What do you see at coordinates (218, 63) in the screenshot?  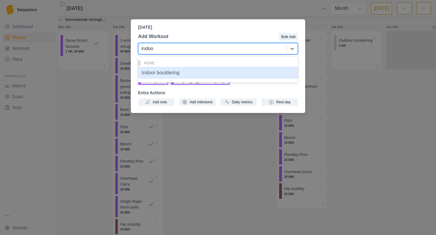 I see `div: None` at bounding box center [218, 63].